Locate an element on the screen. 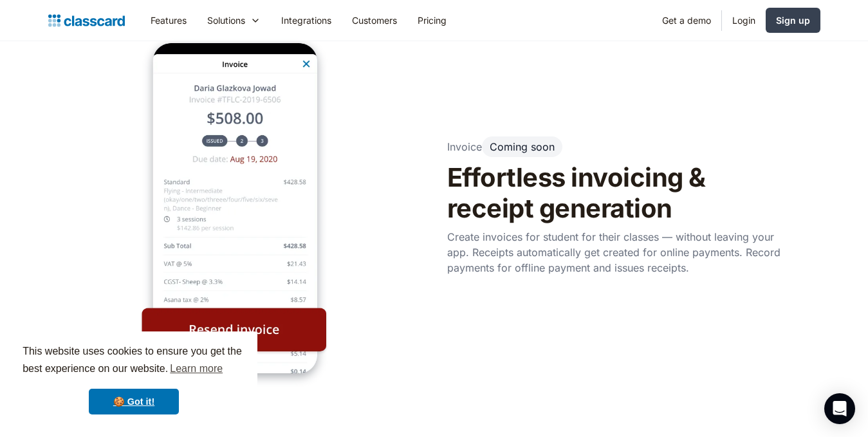 This screenshot has width=868, height=437. a: Customers is located at coordinates (375, 20).